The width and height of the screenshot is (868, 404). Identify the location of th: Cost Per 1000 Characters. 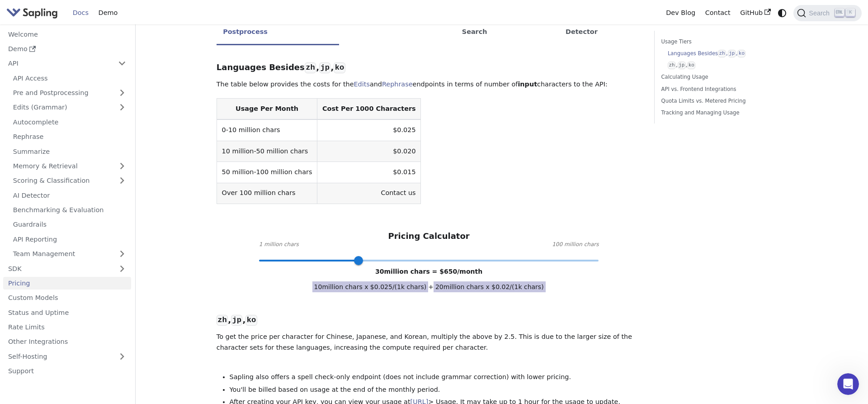
(369, 109).